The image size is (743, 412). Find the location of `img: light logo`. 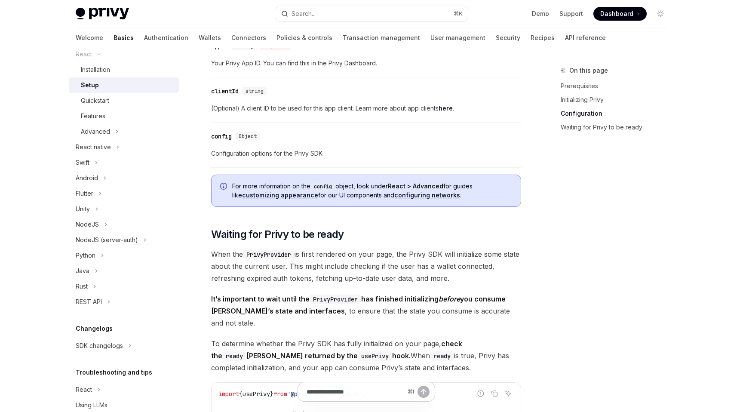

img: light logo is located at coordinates (102, 14).